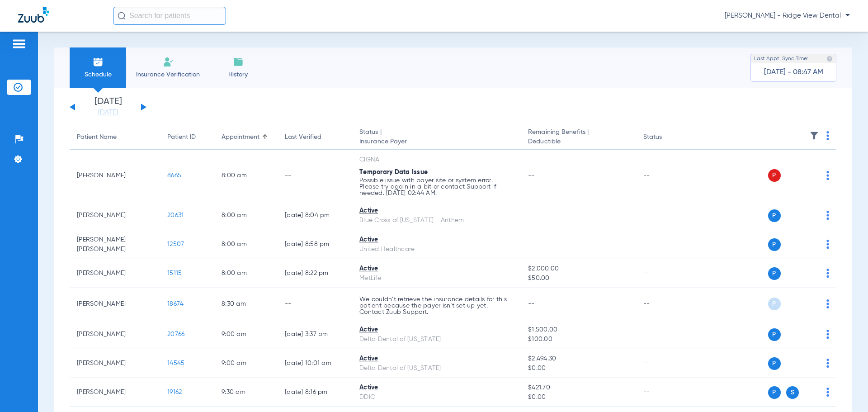  Describe the element at coordinates (829, 59) in the screenshot. I see `img: last sync help info` at that location.